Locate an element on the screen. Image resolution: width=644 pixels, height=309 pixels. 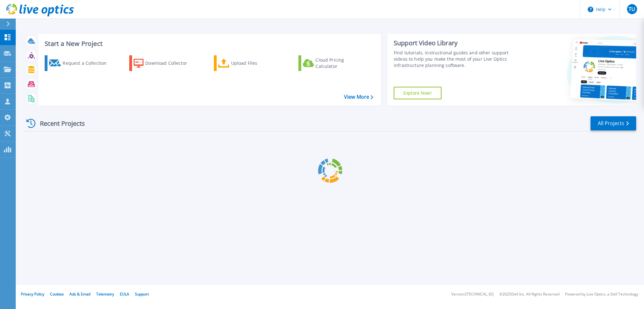
a: Download Collector is located at coordinates (164, 63).